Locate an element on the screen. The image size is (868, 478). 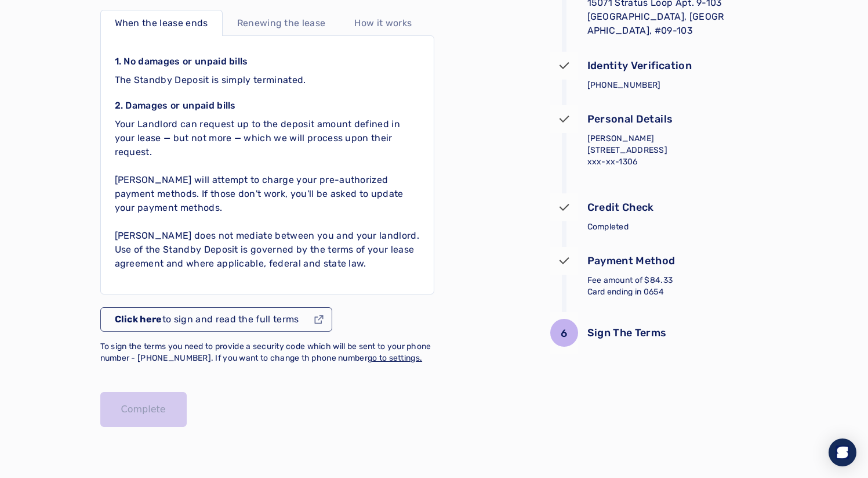
p: Renewing the lease is located at coordinates (281, 23).